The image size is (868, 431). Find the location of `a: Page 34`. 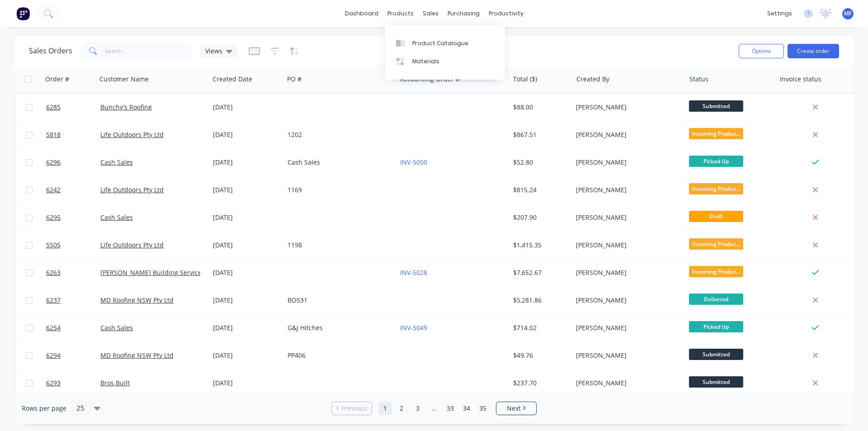

a: Page 34 is located at coordinates (466, 408).